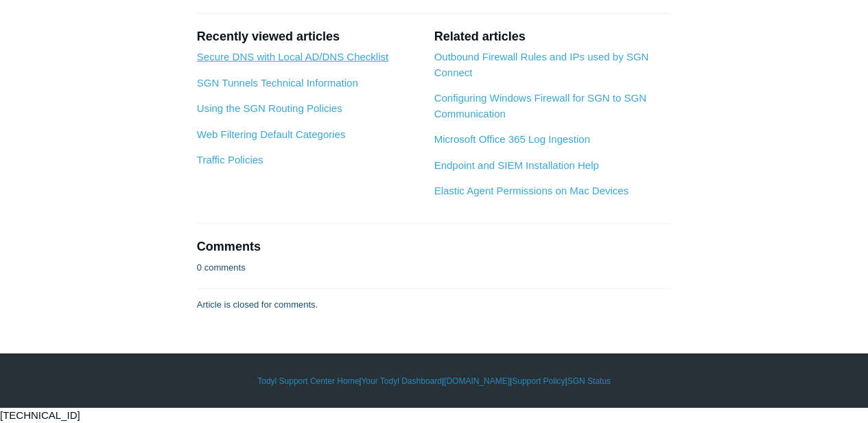 This screenshot has height=423, width=868. What do you see at coordinates (221, 267) in the screenshot?
I see `p: 0 comments` at bounding box center [221, 267].